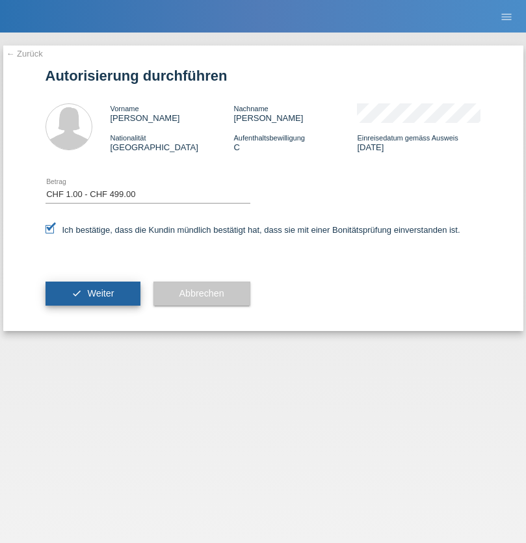 This screenshot has width=526, height=543. Describe the element at coordinates (202, 294) in the screenshot. I see `button: Abbrechen` at that location.